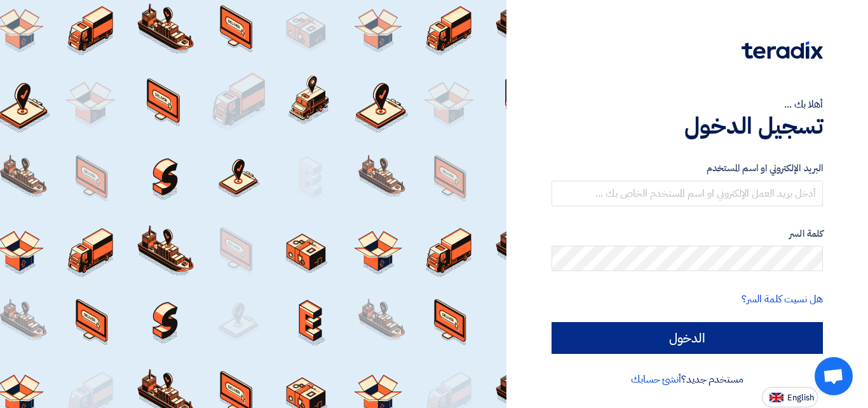  Describe the element at coordinates (790, 397) in the screenshot. I see `button: English` at that location.